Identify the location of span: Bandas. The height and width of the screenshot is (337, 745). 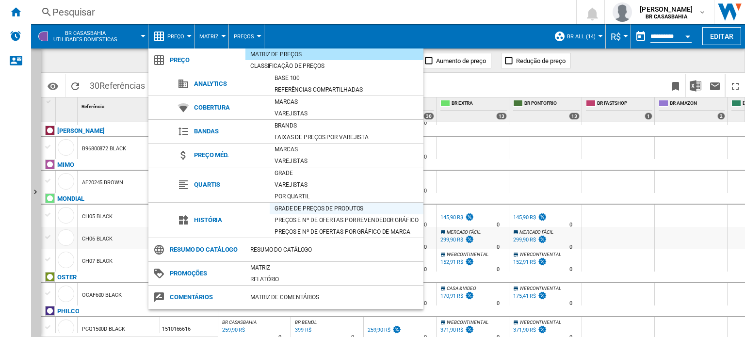
(229, 131).